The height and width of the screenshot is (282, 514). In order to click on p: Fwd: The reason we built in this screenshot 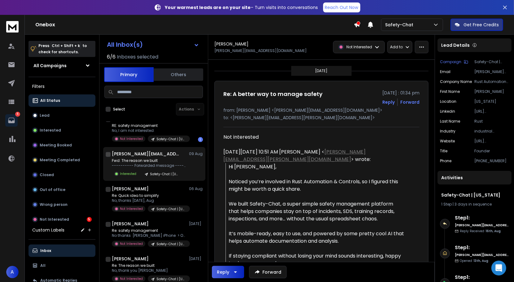, I will do `click(149, 161)`.